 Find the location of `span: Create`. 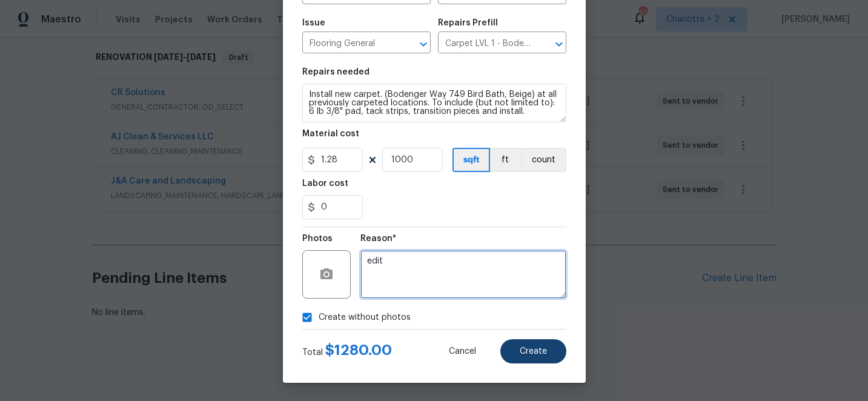

span: Create is located at coordinates (533, 351).